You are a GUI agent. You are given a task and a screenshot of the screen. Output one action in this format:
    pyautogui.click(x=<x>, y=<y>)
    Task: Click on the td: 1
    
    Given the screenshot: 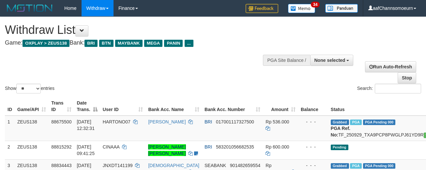 What is the action you would take?
    pyautogui.click(x=10, y=128)
    